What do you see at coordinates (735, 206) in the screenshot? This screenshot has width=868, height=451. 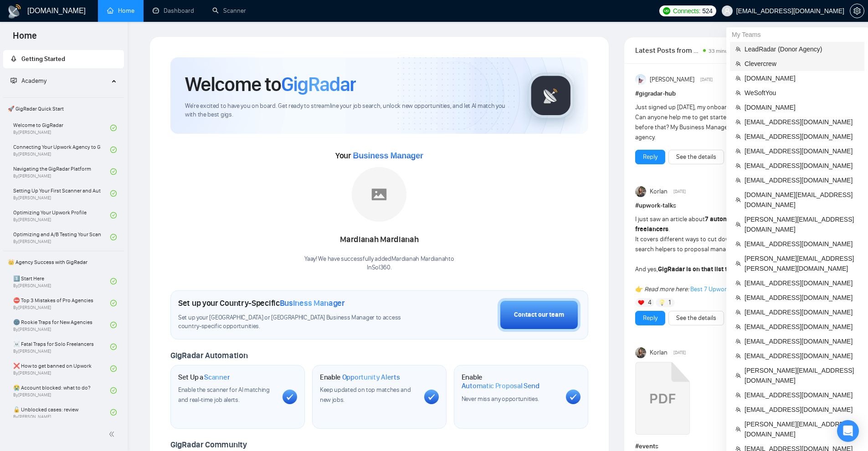 I see `h1: # upwork-talks` at bounding box center [735, 206].